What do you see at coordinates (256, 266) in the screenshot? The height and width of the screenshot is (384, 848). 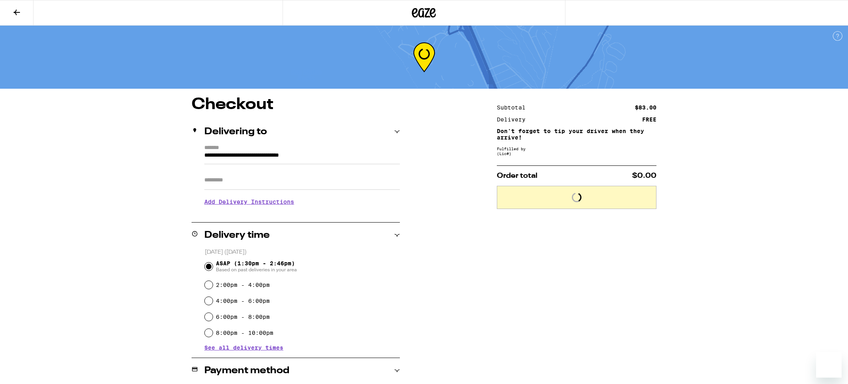 I see `span: ASAP (1:30pm - 2:46pm)` at bounding box center [256, 266].